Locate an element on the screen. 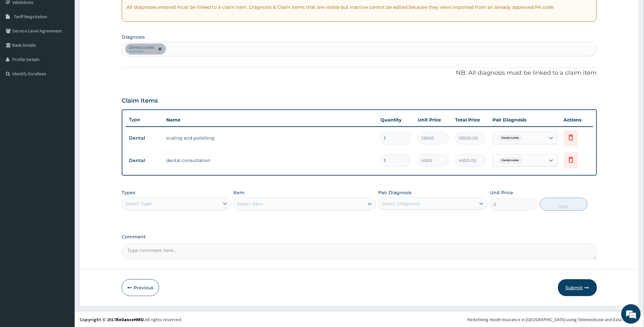 This screenshot has width=644, height=327. label: Unit Price is located at coordinates (501, 193).